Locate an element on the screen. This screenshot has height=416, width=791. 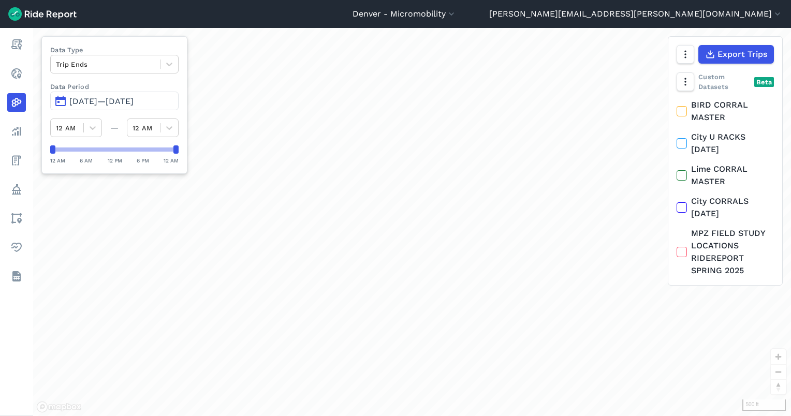
div: Beta is located at coordinates (764, 82).